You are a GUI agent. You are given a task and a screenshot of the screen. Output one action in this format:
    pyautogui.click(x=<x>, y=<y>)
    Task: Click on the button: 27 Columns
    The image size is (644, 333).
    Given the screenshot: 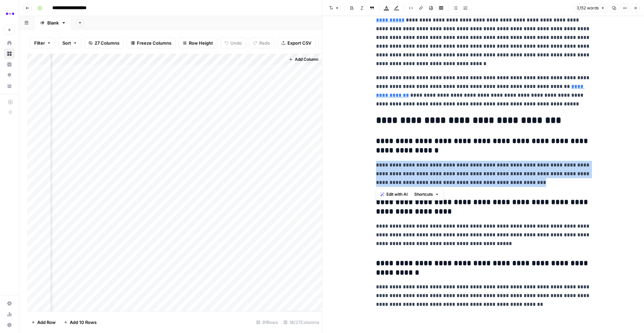 What is the action you would take?
    pyautogui.click(x=104, y=43)
    